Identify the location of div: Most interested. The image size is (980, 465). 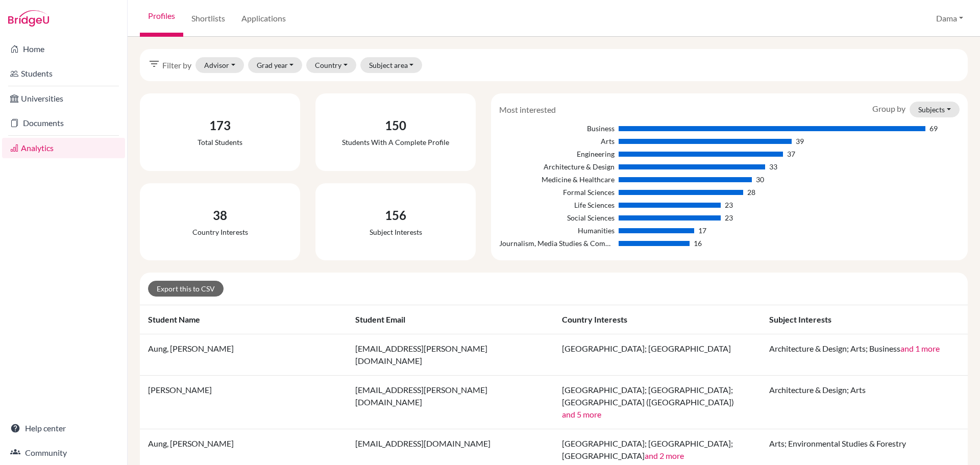
(527, 109).